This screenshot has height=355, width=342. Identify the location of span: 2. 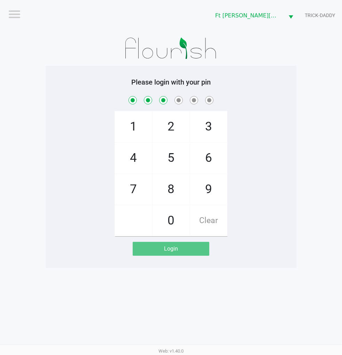
(171, 127).